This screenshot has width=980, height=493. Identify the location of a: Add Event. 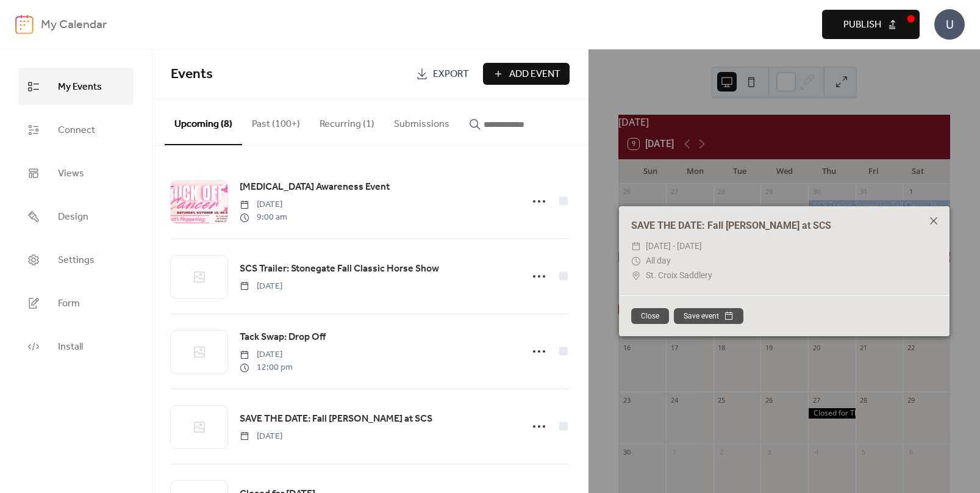
(527, 74).